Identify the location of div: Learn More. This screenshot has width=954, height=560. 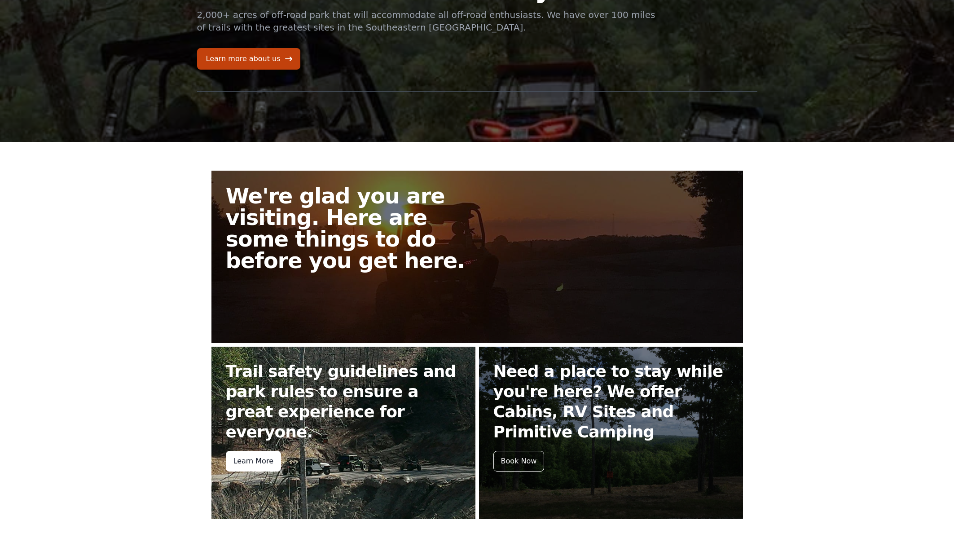
(253, 461).